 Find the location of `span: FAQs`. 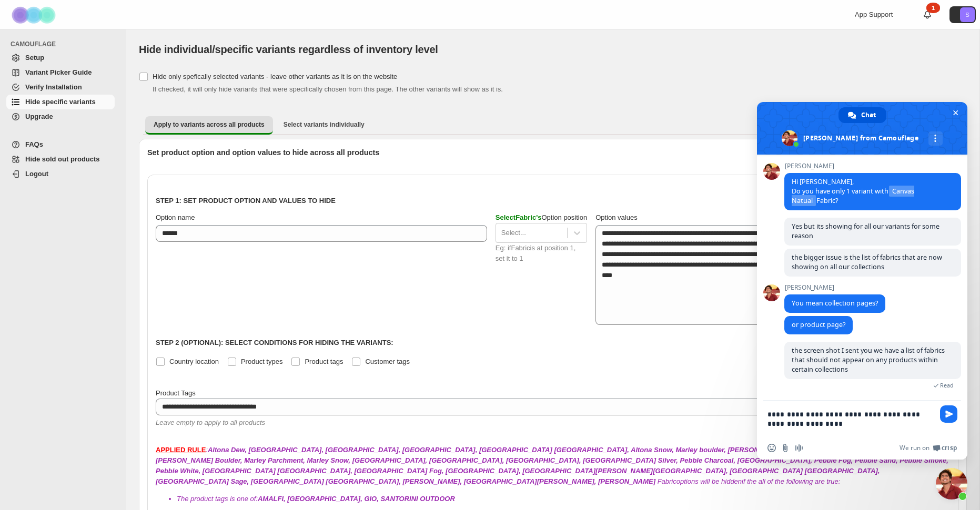

span: FAQs is located at coordinates (34, 144).